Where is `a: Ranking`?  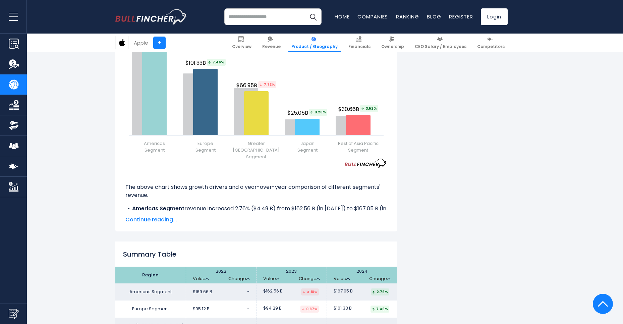 a: Ranking is located at coordinates (407, 16).